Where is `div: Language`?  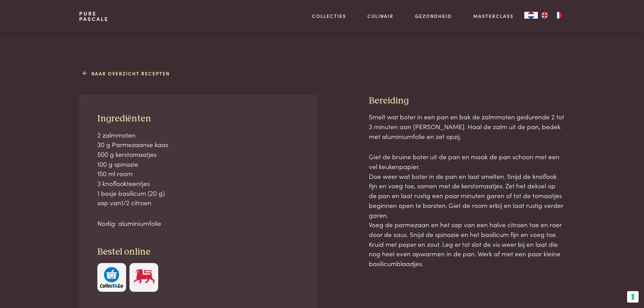 div: Language is located at coordinates (531, 15).